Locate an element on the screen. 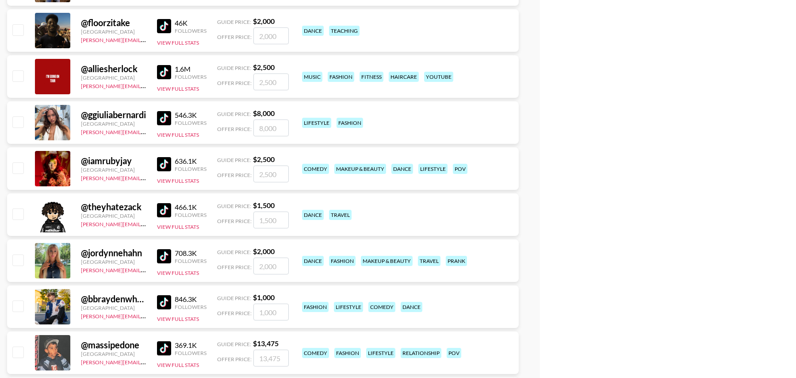 This screenshot has height=378, width=796. strong: $ 1,500 is located at coordinates (263, 205).